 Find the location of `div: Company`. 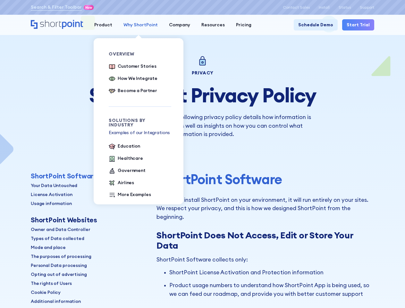

div: Company is located at coordinates (180, 25).